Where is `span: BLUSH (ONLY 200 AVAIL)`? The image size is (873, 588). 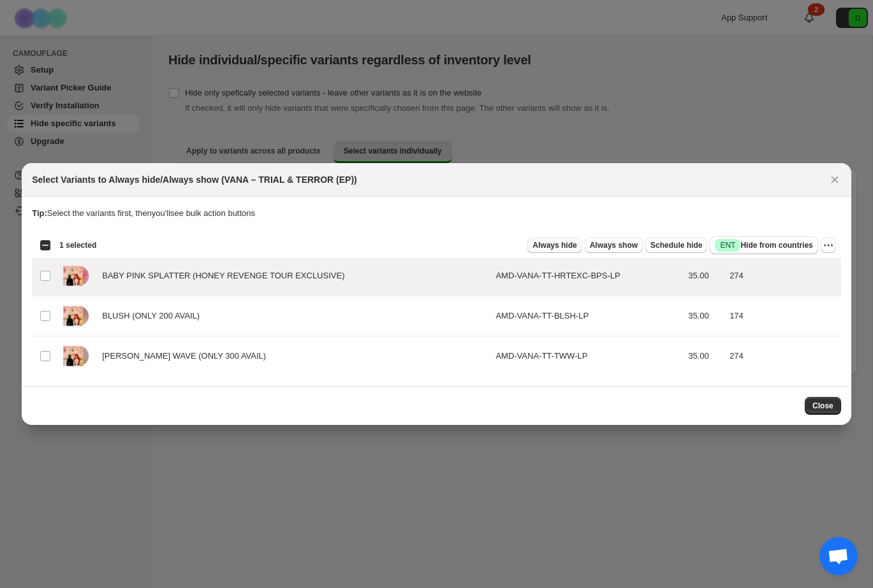 span: BLUSH (ONLY 200 AVAIL) is located at coordinates (154, 316).